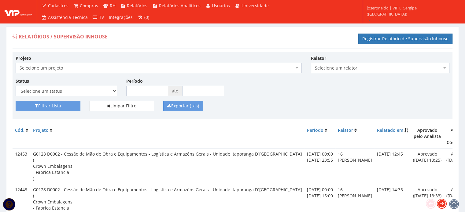  I want to click on a: Período, so click(315, 130).